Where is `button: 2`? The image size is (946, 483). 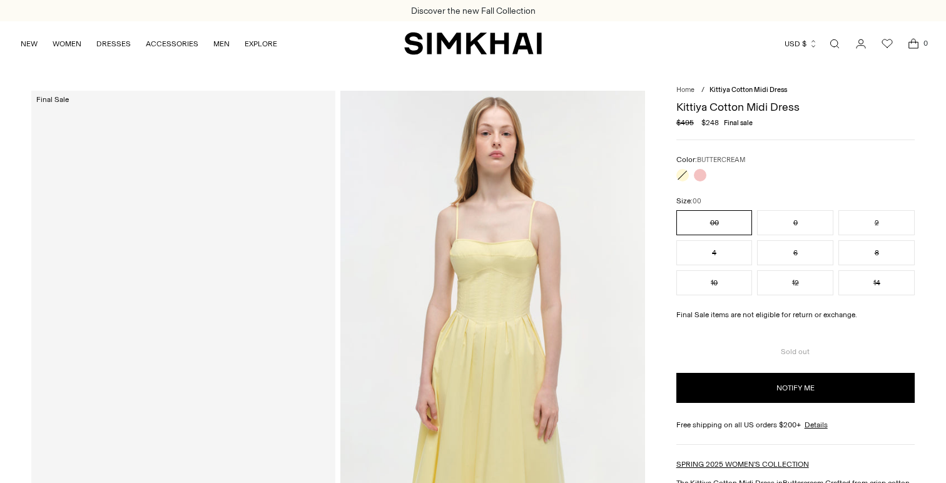 button: 2 is located at coordinates (877, 223).